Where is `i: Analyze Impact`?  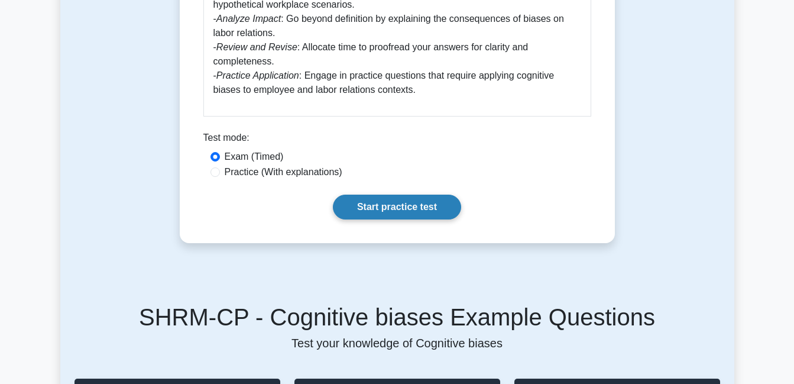 i: Analyze Impact is located at coordinates (248, 18).